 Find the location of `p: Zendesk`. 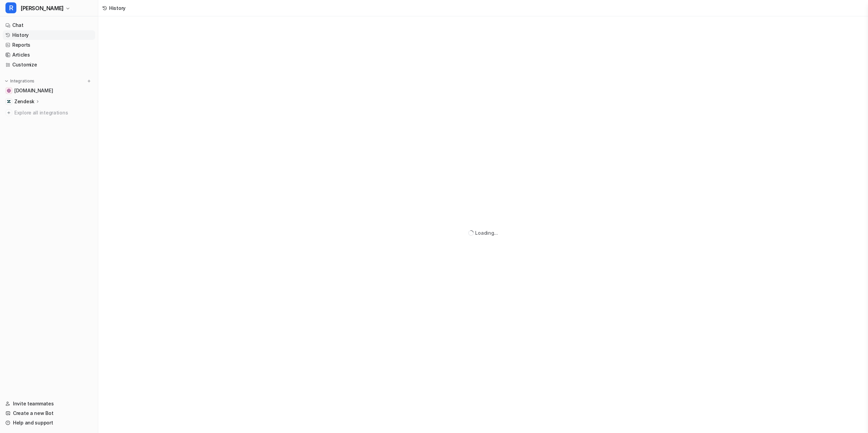

p: Zendesk is located at coordinates (24, 102).